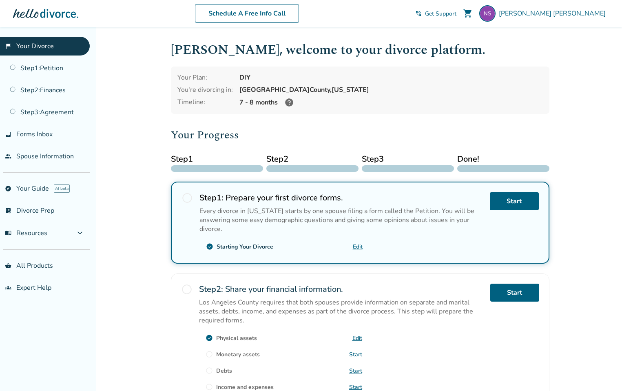 The height and width of the screenshot is (391, 622). Describe the element at coordinates (341, 289) in the screenshot. I see `h2: Share your financial information.` at that location.